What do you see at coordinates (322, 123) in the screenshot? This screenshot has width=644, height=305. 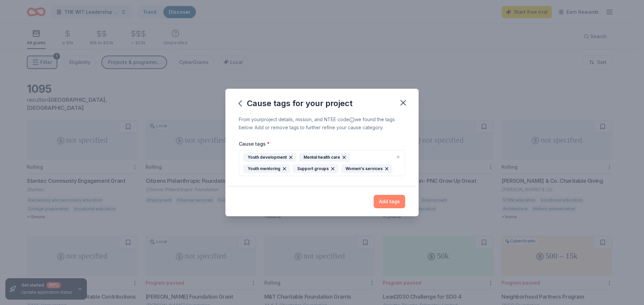 I see `div: From your project details, mission, and NTEE code we found the tags below. Add or remove tags to ...` at bounding box center [322, 123].